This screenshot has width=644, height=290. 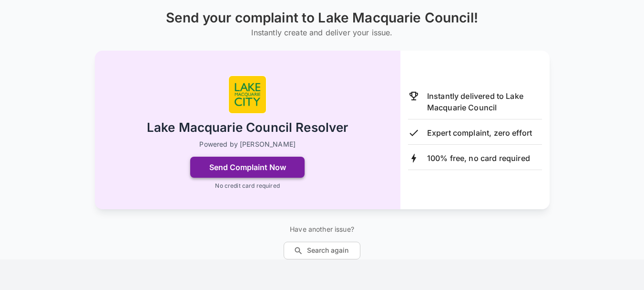 I want to click on p: Have another issue?, so click(x=322, y=229).